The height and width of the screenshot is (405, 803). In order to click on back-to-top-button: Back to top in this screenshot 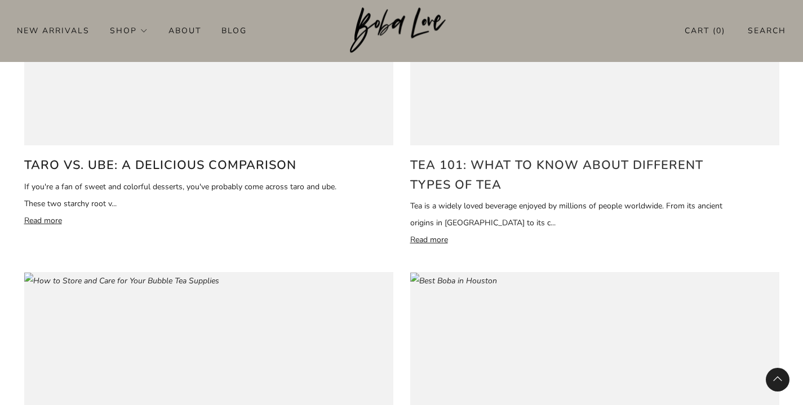, I will do `click(778, 380)`.